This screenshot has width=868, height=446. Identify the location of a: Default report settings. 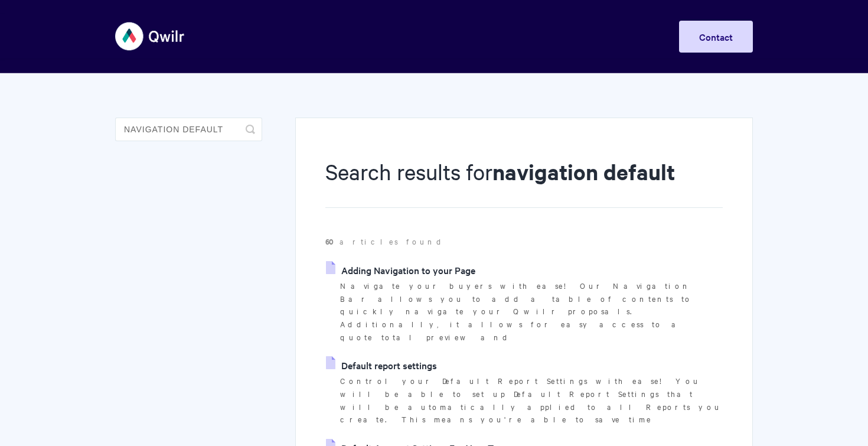
(382, 365).